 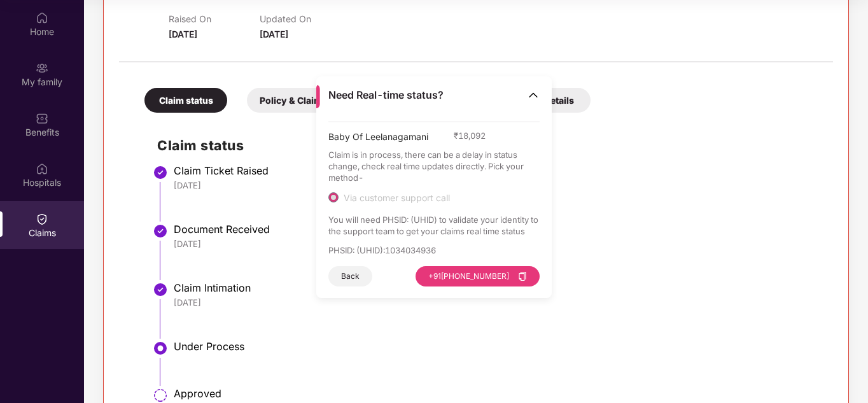 I want to click on span: Via customer support call, so click(x=396, y=198).